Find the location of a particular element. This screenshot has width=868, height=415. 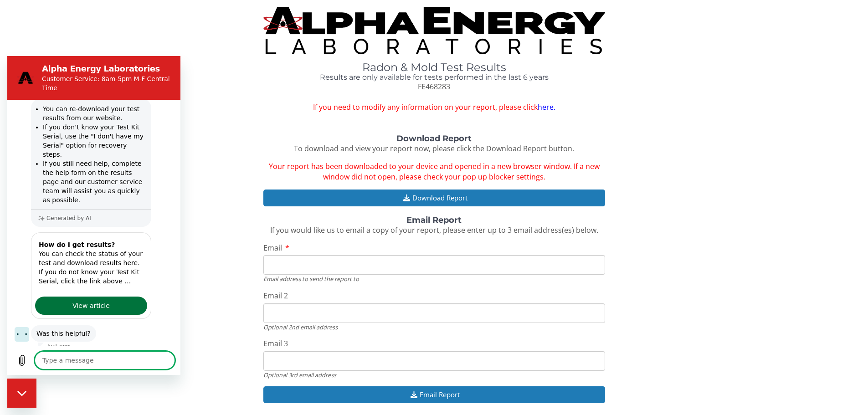

li: If you still need help, complete the help form on the results page and our customer service team ... is located at coordinates (87, 126).